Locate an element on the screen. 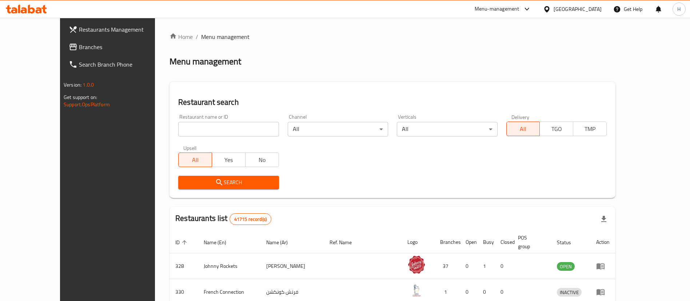  td: 1 is located at coordinates (486, 266).